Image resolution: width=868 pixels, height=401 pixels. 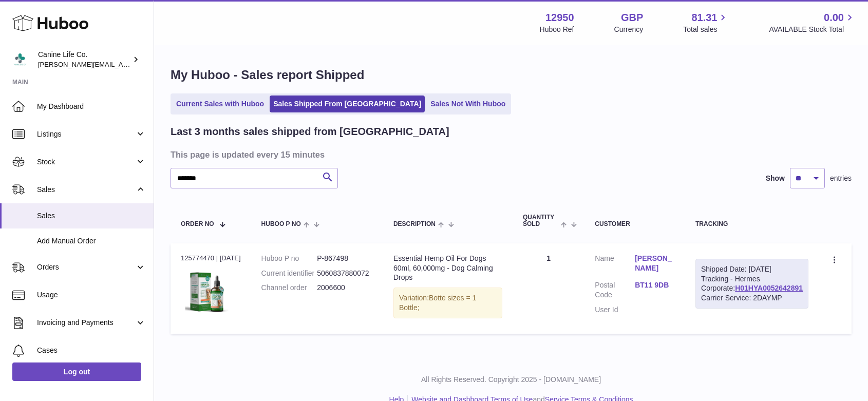 What do you see at coordinates (438, 302) in the screenshot?
I see `span: Botte sizes = 1 Bottle;` at bounding box center [438, 302].